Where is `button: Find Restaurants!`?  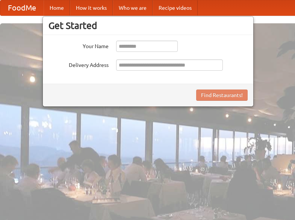
button: Find Restaurants! is located at coordinates (222, 95).